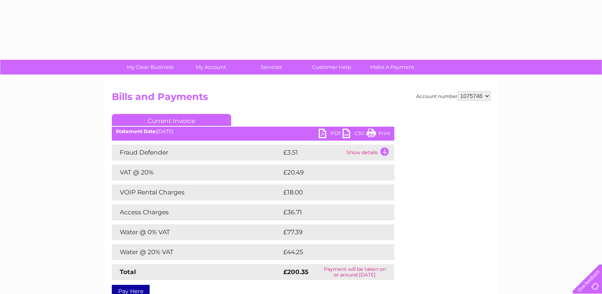 This screenshot has height=294, width=602. What do you see at coordinates (196, 192) in the screenshot?
I see `td: VOIP Rental Charges` at bounding box center [196, 192].